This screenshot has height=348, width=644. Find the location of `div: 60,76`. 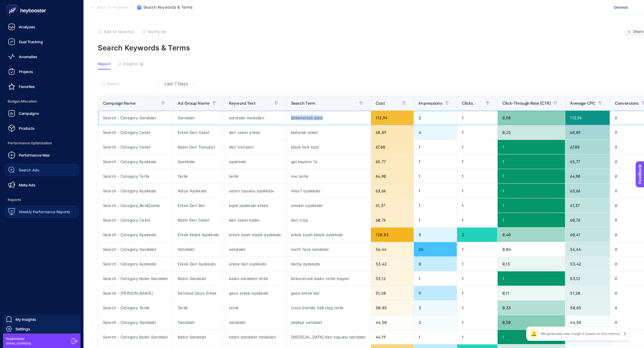

div: 60,76 is located at coordinates (392, 220).